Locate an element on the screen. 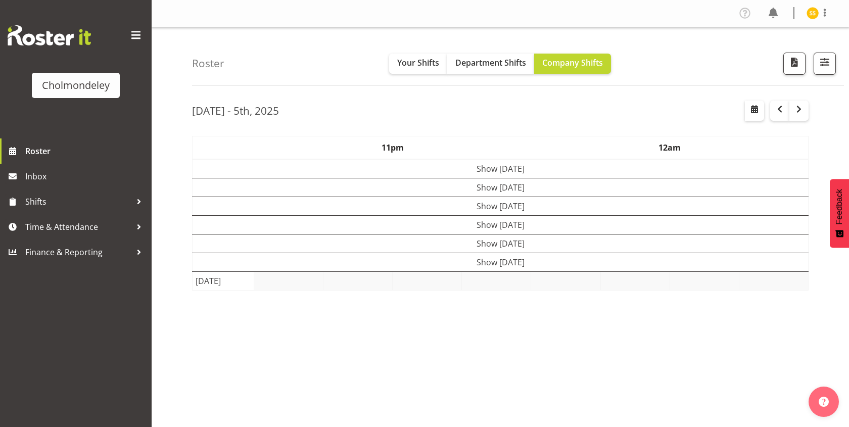 The height and width of the screenshot is (427, 849). span: Your Shifts is located at coordinates (418, 63).